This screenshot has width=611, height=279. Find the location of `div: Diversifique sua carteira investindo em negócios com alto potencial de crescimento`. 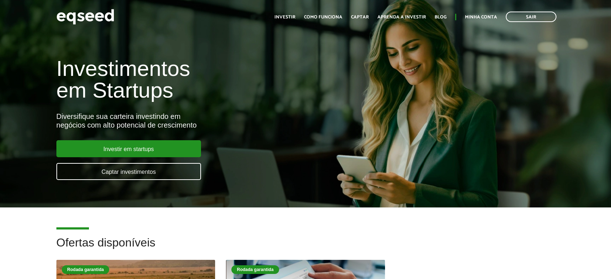

div: Diversifique sua carteira investindo em negócios com alto potencial de crescimento is located at coordinates (204, 121).